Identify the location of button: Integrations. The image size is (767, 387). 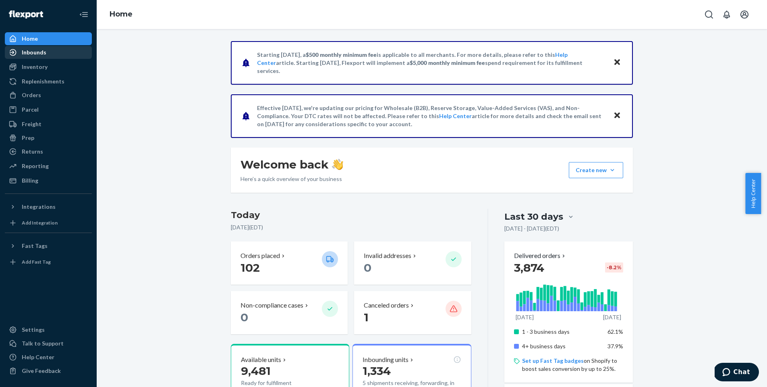
(48, 207).